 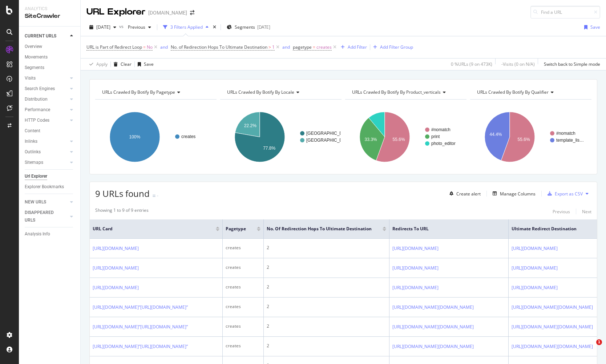 I want to click on span: URLs Crawled By Botify By qualifier, so click(x=513, y=92).